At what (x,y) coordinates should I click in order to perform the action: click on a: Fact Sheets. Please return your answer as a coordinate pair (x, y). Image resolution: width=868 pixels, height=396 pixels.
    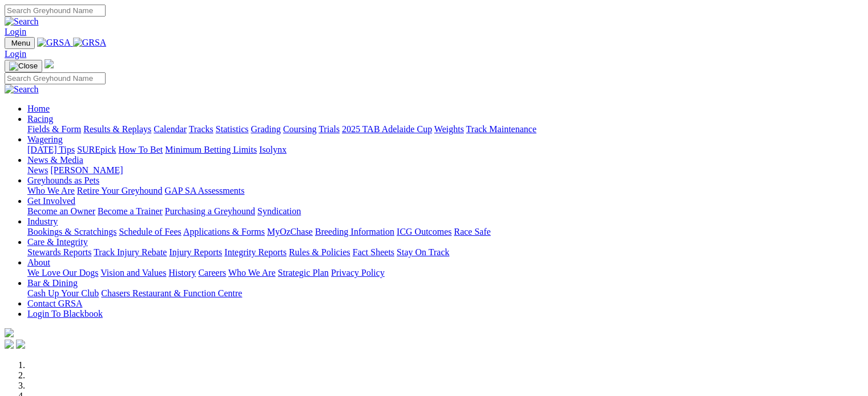
    Looking at the image, I should click on (373, 252).